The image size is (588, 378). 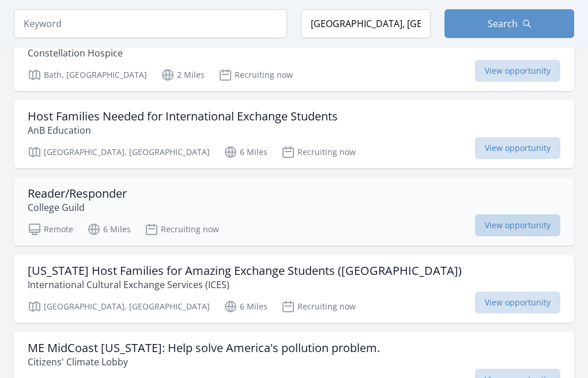 What do you see at coordinates (294, 212) in the screenshot?
I see `a: Reader/Responder College Guild Remote 6 Miles Recruiting now View opportunity` at bounding box center [294, 212].